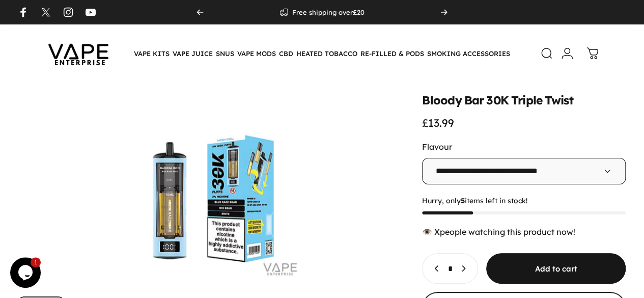 The image size is (644, 298). Describe the element at coordinates (78, 53) in the screenshot. I see `img: Vape Enterprise` at that location.